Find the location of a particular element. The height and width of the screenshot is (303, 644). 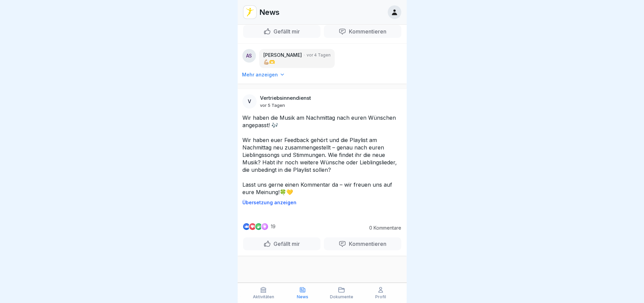

div: V is located at coordinates (250, 102).